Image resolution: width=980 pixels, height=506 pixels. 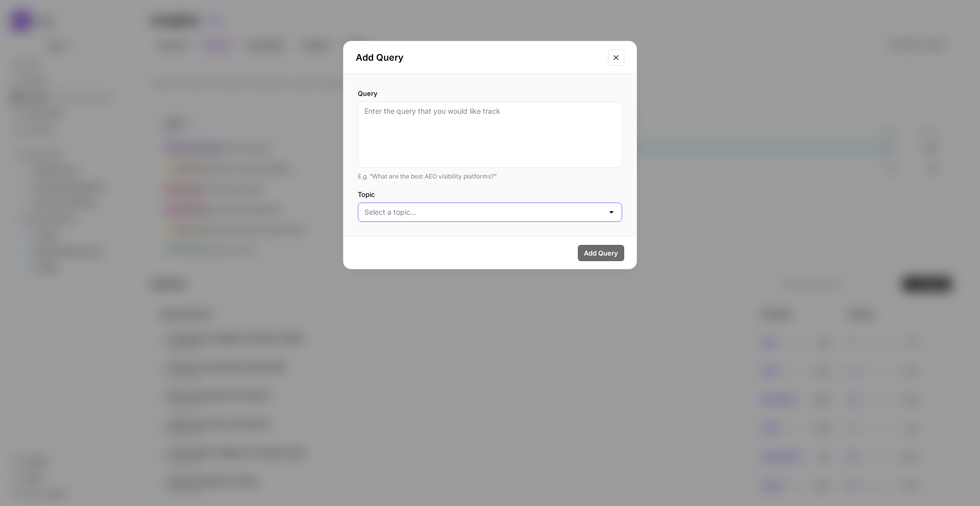 I want to click on button: Close modal, so click(x=616, y=58).